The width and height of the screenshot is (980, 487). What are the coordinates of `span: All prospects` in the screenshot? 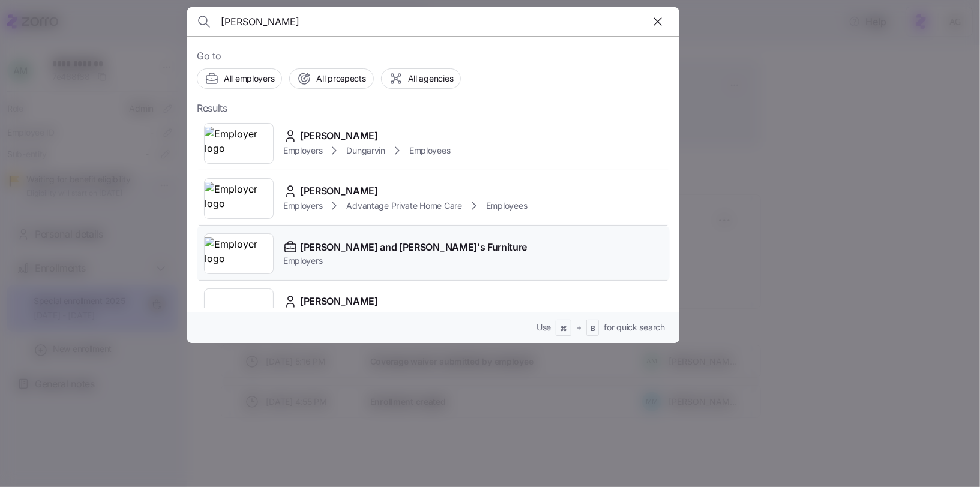 It's located at (341, 79).